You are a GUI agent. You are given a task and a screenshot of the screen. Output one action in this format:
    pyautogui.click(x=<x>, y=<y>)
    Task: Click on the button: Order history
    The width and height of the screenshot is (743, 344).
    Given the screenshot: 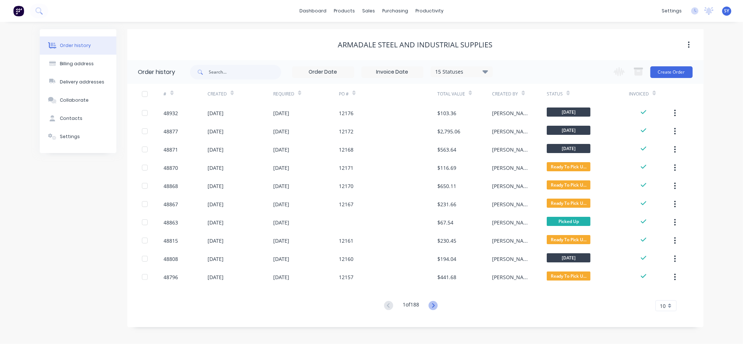 What is the action you would take?
    pyautogui.click(x=78, y=46)
    